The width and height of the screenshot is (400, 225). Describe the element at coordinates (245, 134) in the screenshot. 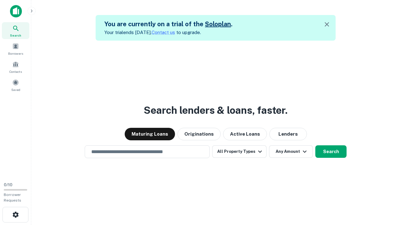

I see `button: Active Loans` at that location.